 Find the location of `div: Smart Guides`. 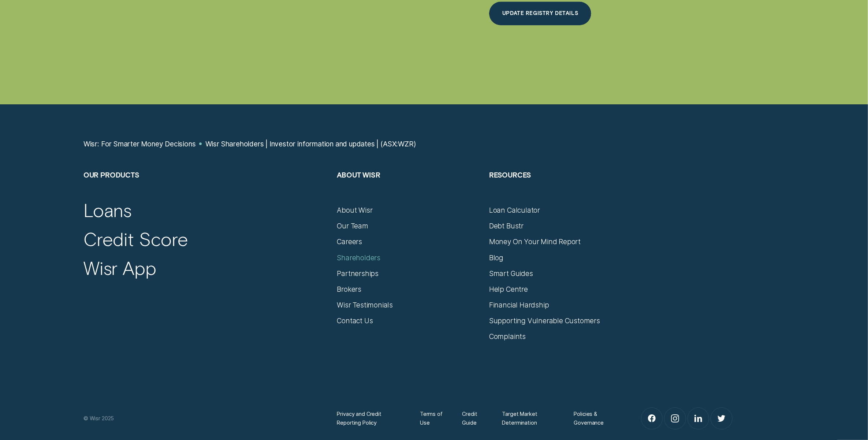

div: Smart Guides is located at coordinates (511, 273).